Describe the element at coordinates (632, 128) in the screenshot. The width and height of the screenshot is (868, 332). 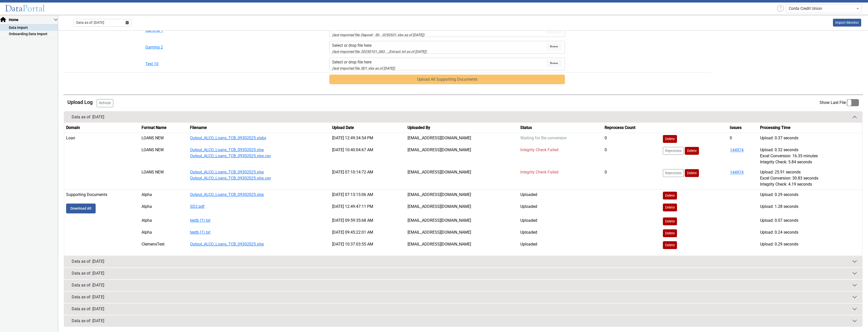
I see `th: Reprocess Count` at that location.